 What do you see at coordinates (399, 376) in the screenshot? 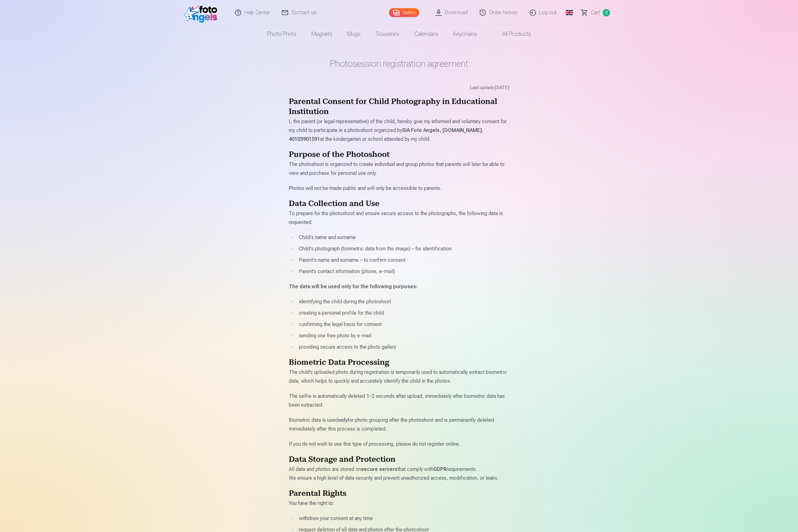
I see `p: The child’s uploaded photo during registration is temporarily used to automatically extract biome...` at bounding box center [399, 376].